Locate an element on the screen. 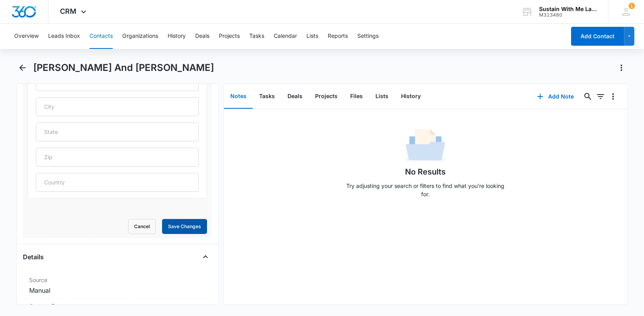  input: Country is located at coordinates (117, 182).